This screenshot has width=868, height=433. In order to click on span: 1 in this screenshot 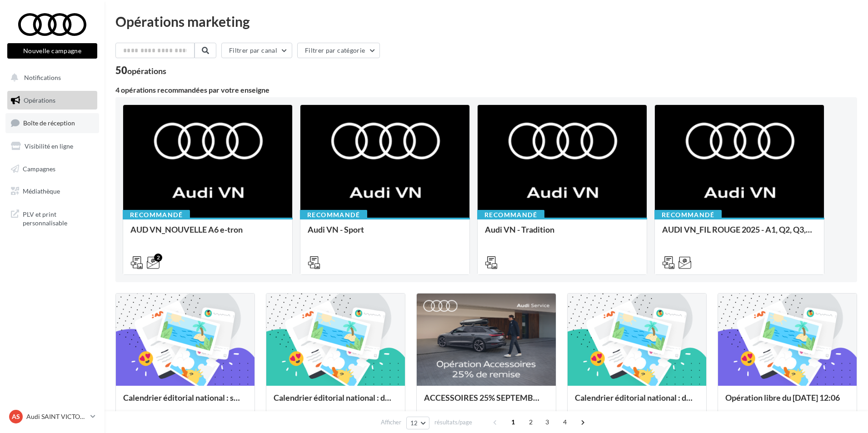, I will do `click(513, 422)`.